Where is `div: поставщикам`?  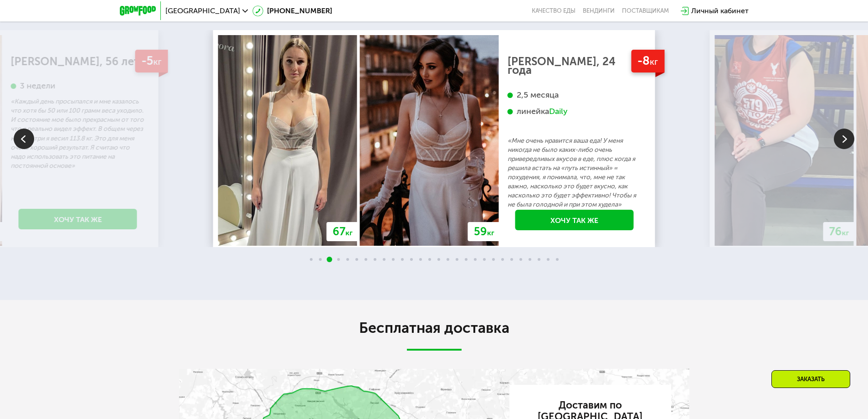 div: поставщикам is located at coordinates (645, 11).